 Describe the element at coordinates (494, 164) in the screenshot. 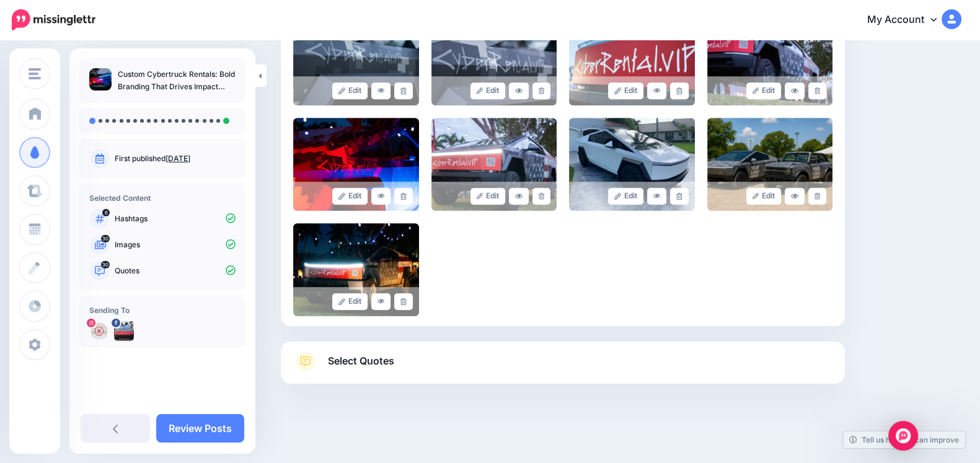

I see `img: d771dc650cc3b2dd73b0e85119a05bef_large.jpg` at that location.